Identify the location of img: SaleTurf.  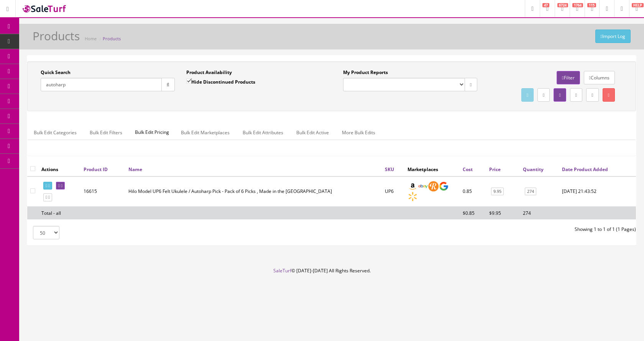
(44, 8).